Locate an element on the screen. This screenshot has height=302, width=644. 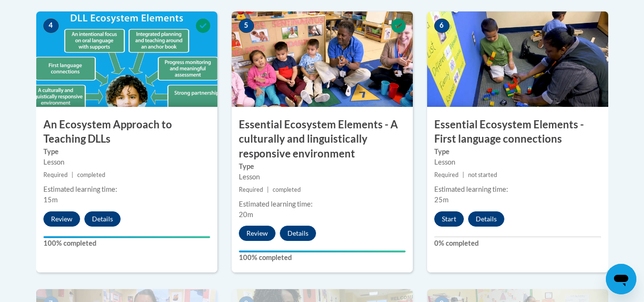
span: 15m is located at coordinates (51, 200).